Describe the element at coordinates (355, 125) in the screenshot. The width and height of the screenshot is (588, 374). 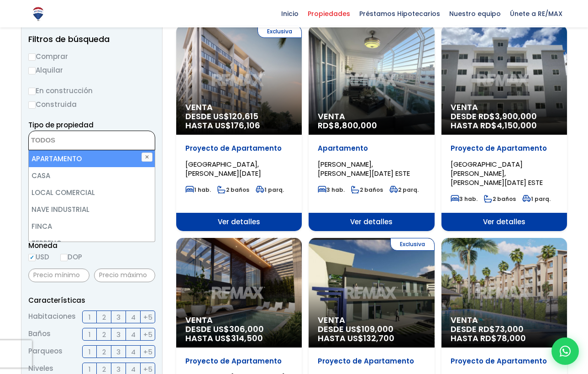
I see `span: 8,800,000` at that location.